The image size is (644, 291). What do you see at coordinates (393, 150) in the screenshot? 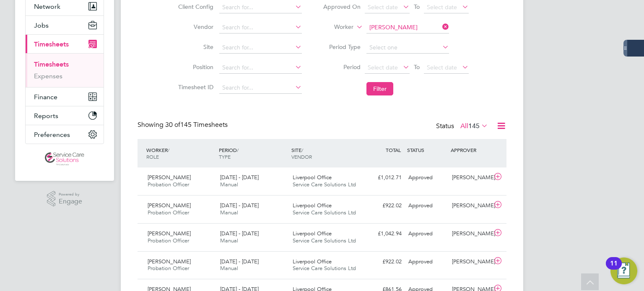
I see `span: TOTAL` at bounding box center [393, 150].